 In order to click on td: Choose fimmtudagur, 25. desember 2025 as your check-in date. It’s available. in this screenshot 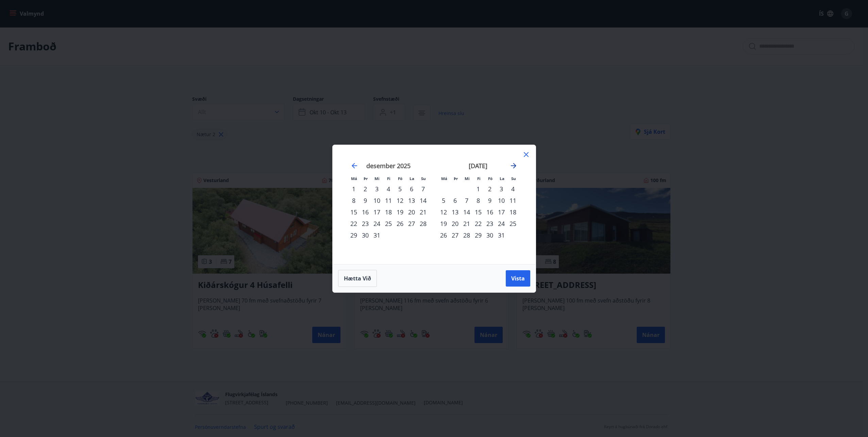, I will do `click(388, 224)`.